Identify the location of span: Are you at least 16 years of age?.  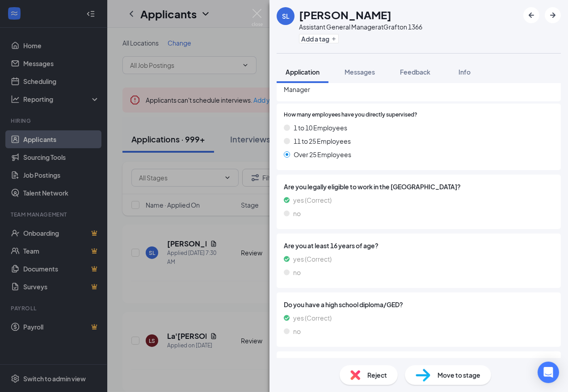
(419, 246).